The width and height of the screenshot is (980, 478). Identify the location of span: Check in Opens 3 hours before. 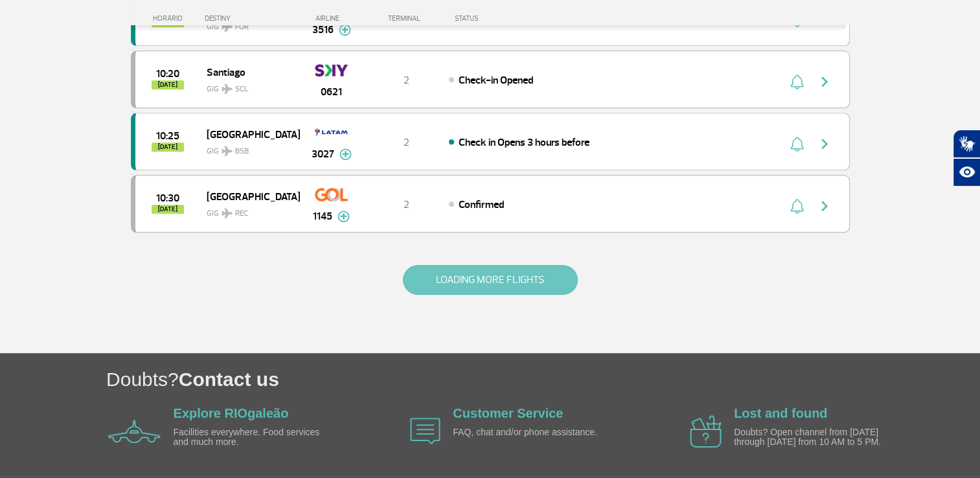
(524, 142).